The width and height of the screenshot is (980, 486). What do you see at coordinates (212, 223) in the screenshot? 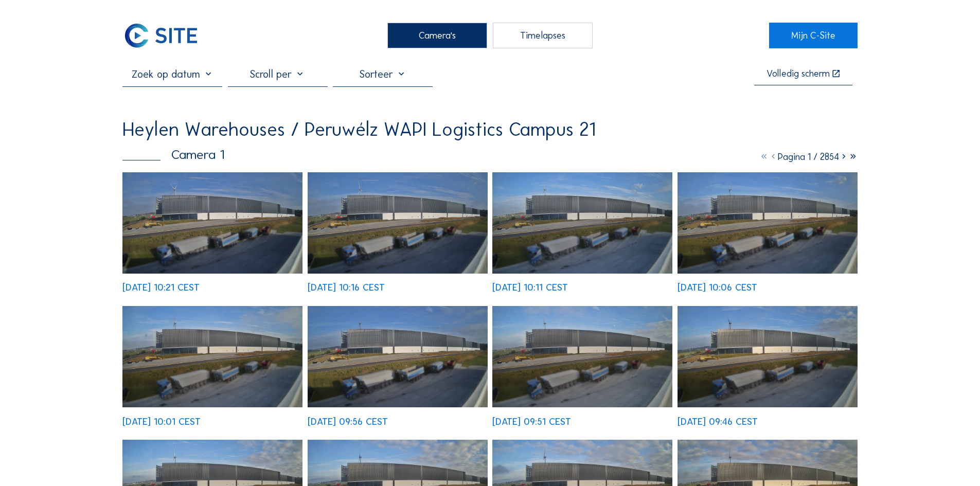
I see `img: image_53672773` at bounding box center [212, 223].